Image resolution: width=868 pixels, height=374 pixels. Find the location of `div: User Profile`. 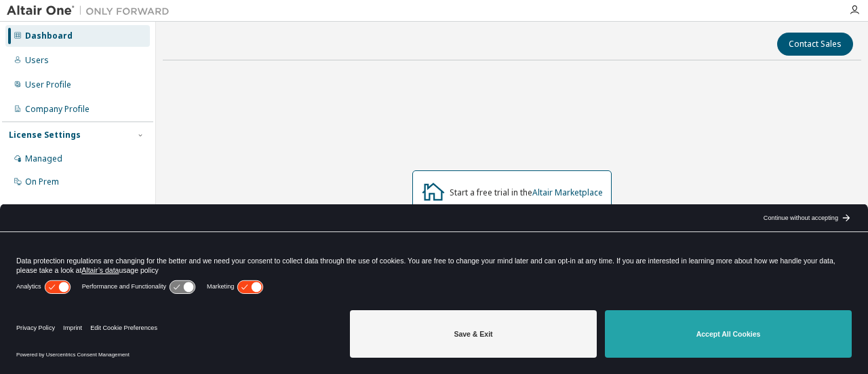

div: User Profile is located at coordinates (48, 84).